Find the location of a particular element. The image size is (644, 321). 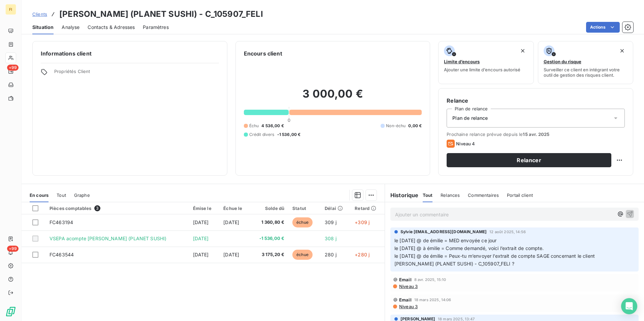

span: 8 avr. 2025, 15:10 is located at coordinates (430, 280).